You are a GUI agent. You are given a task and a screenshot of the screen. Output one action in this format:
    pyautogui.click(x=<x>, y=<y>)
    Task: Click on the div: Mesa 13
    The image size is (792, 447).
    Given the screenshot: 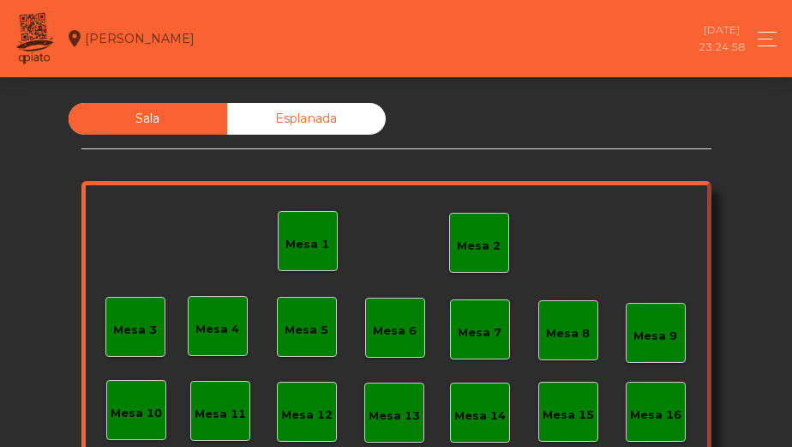 What is the action you would take?
    pyautogui.click(x=394, y=416)
    